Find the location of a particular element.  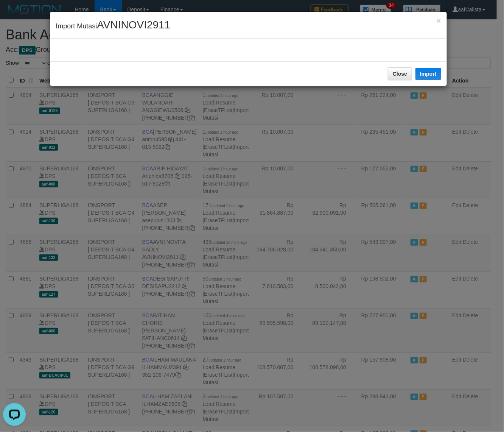

span: AVNINOVI2911 is located at coordinates (134, 24).